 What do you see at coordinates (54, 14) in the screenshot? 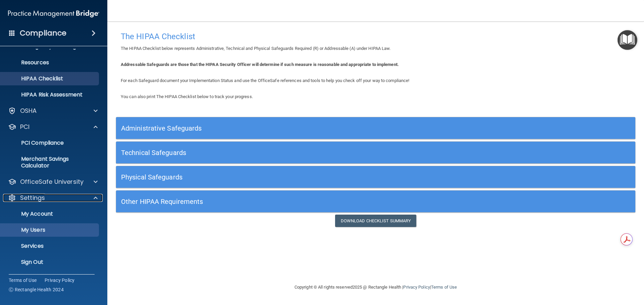
I see `img: PMB logo` at bounding box center [54, 14].